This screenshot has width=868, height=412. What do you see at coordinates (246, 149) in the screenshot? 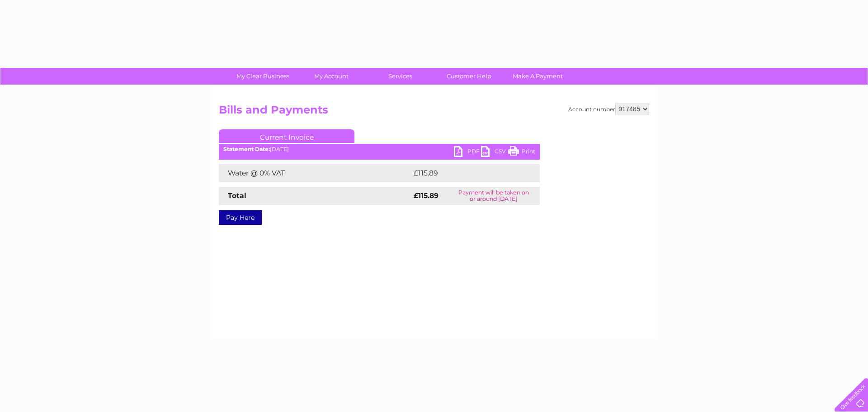
I see `b: Statement Date:` at bounding box center [246, 149].